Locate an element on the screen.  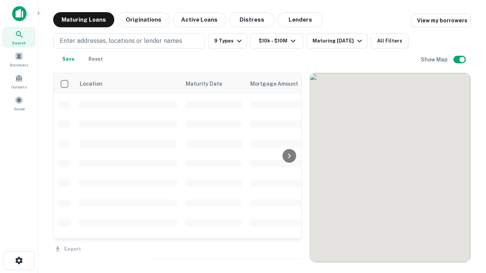
th: Maturity Date is located at coordinates (213, 84).